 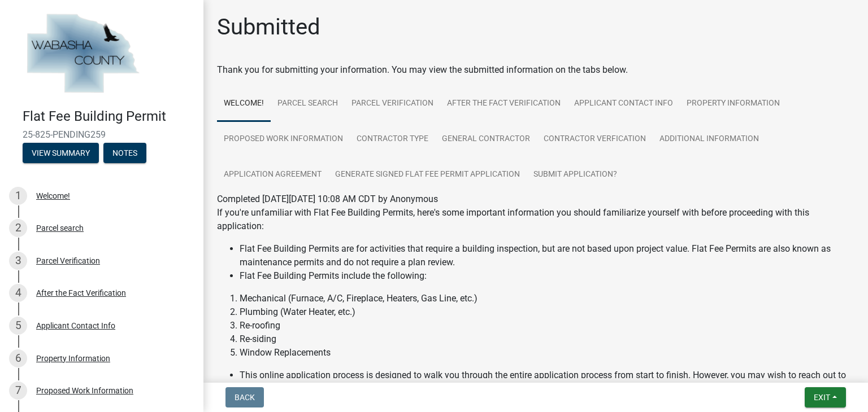 What do you see at coordinates (547, 353) in the screenshot?
I see `li: Window Replacements` at bounding box center [547, 353].